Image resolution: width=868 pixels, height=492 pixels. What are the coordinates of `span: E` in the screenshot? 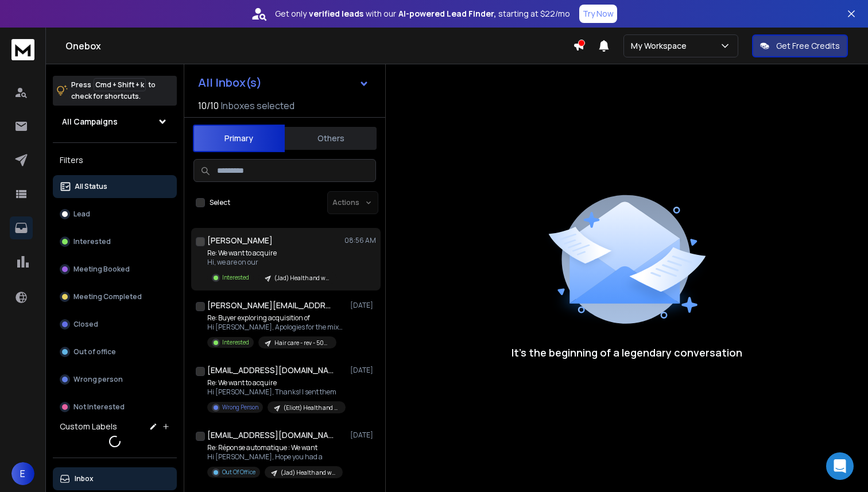 It's located at (23, 474).